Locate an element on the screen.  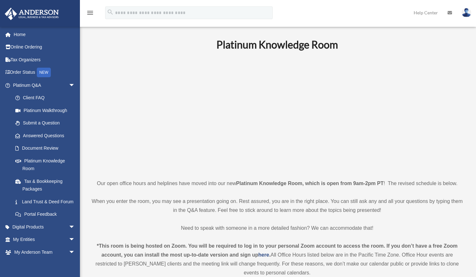
p: Our open office hours and helplines have moved into our new ! The revised schedule is below. is located at coordinates (277, 184).